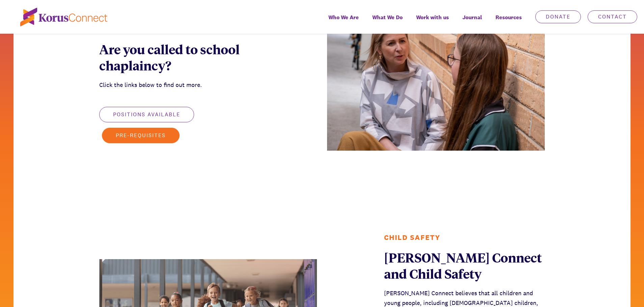 The height and width of the screenshot is (307, 644). Describe the element at coordinates (388, 17) in the screenshot. I see `span: What We Do` at that location.